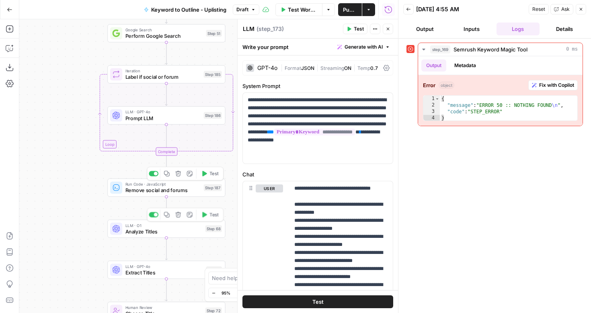 This screenshot has height=313, width=591. Describe the element at coordinates (167, 167) in the screenshot. I see `g: Edge from step_185-iteration-end to step_187` at that location.